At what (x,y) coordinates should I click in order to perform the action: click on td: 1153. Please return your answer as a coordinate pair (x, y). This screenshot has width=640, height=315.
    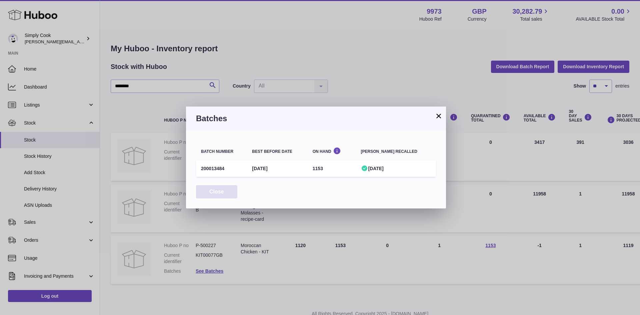
    Looking at the image, I should click on (332, 169).